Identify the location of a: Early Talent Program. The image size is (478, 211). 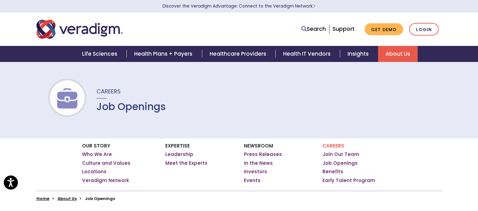
(349, 180).